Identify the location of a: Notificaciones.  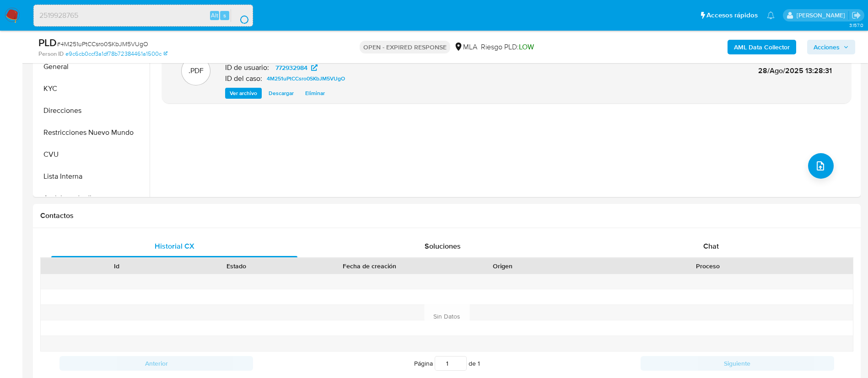
(770, 15).